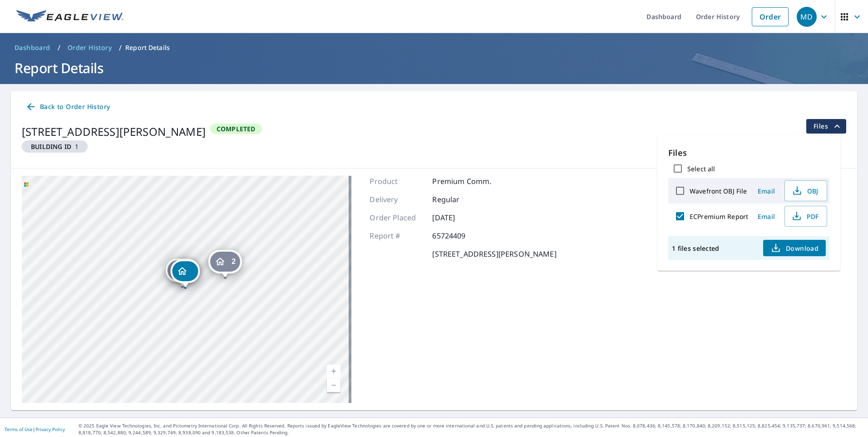 The height and width of the screenshot is (437, 868). What do you see at coordinates (19, 429) in the screenshot?
I see `a: Terms of Use` at bounding box center [19, 429].